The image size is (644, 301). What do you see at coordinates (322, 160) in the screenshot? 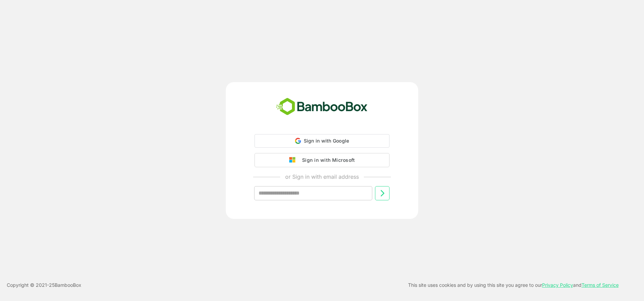
I see `button: Sign in with Microsoft` at bounding box center [322, 160].